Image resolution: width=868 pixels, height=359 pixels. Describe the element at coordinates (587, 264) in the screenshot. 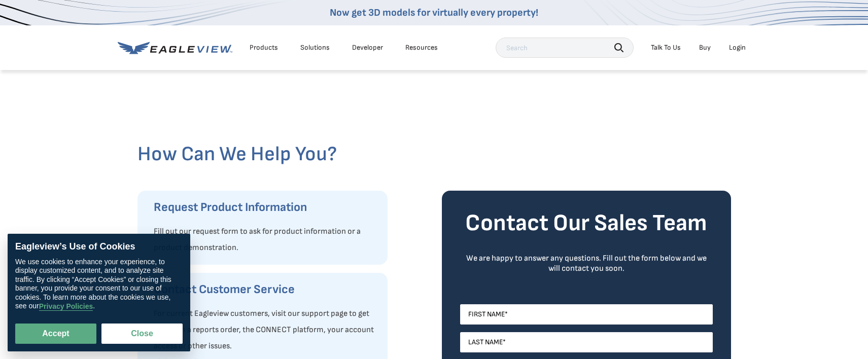

I see `div: We are happy to answer any questions. Fill out the form below and we will contact you soon.` at that location.